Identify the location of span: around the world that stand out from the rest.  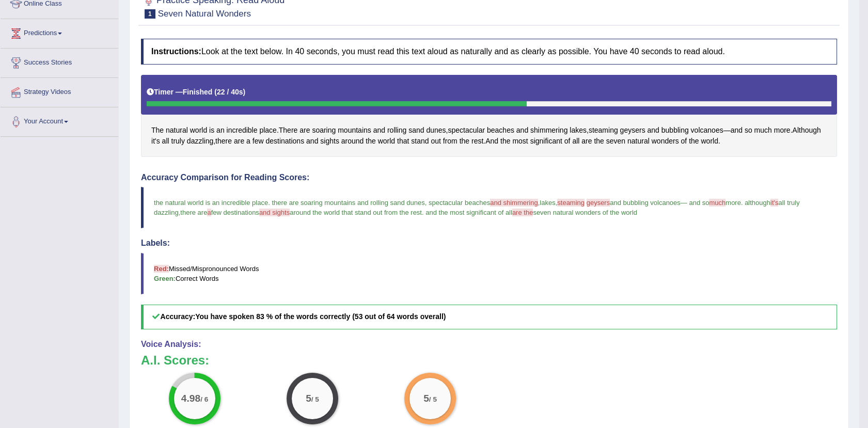
(356, 212).